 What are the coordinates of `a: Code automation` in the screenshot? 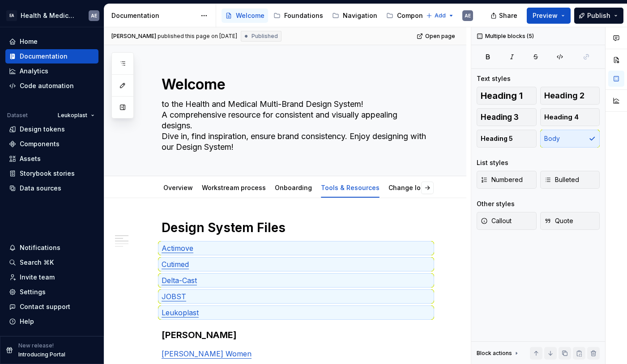 It's located at (52, 86).